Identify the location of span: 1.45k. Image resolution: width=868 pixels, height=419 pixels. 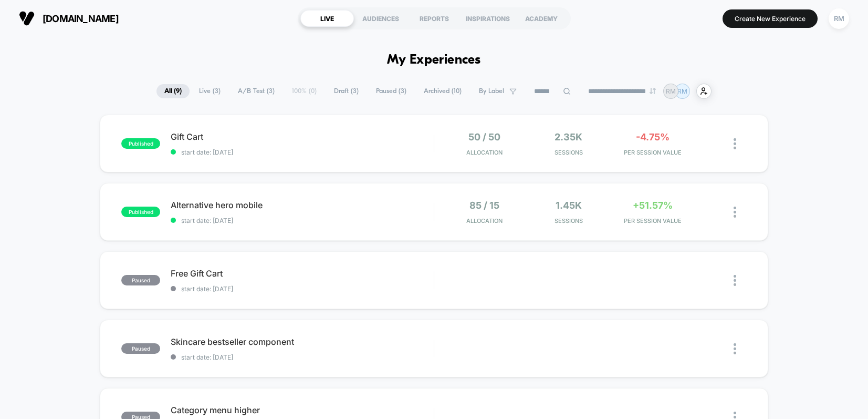
(569, 205).